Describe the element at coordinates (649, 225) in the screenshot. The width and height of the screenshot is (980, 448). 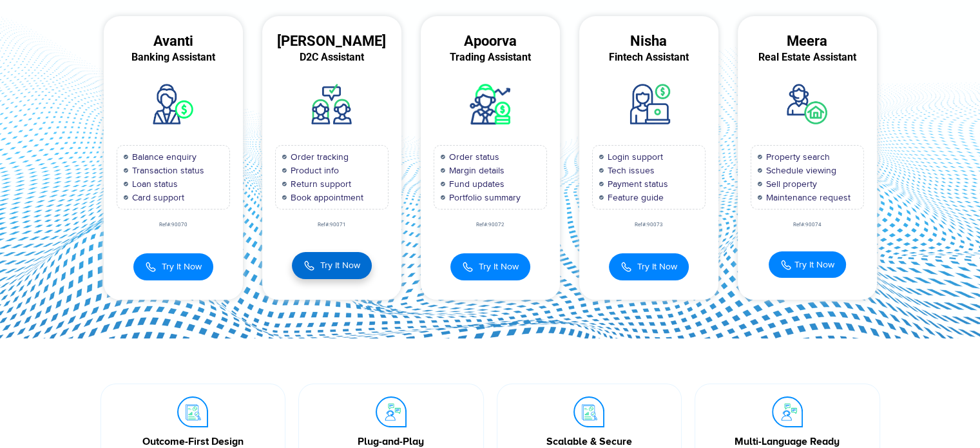
I see `div: Ref#:90073` at that location.